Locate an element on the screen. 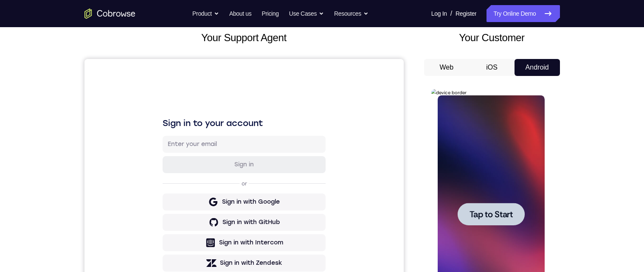 The height and width of the screenshot is (272, 644). div: Sign in with Google is located at coordinates (166, 143).